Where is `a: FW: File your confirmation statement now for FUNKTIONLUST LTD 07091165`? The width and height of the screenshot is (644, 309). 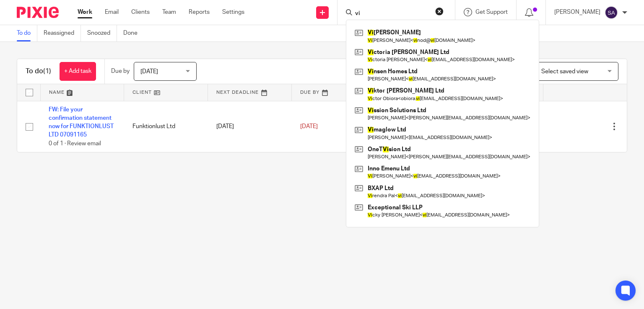 a: FW: File your confirmation statement now for FUNKTIONLUST LTD 07091165 is located at coordinates (81, 123).